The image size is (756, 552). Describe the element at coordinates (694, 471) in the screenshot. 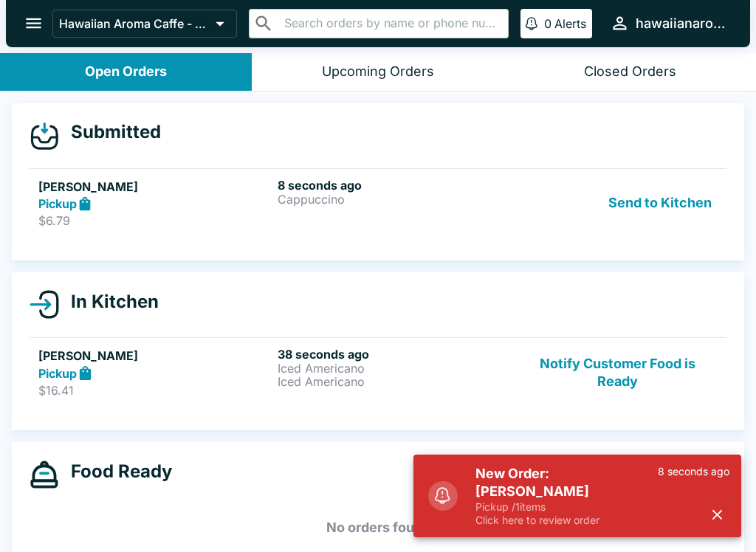

I see `p: 8 seconds ago` at that location.